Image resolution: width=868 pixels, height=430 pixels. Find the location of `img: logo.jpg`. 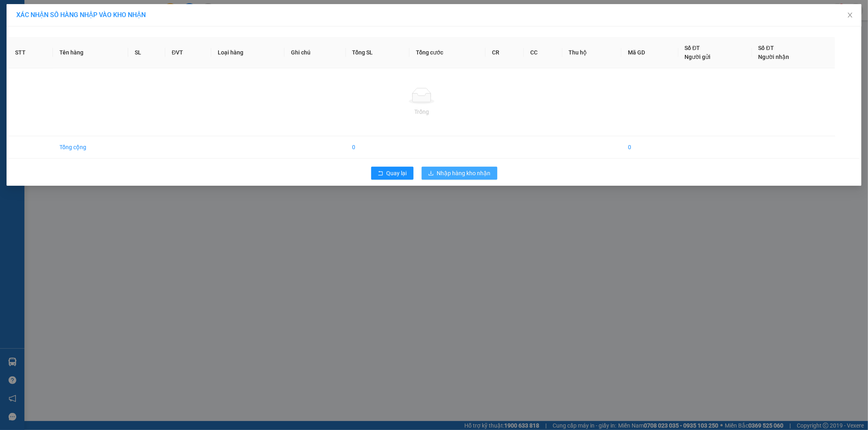

img: logo.jpg is located at coordinates (40, 30).